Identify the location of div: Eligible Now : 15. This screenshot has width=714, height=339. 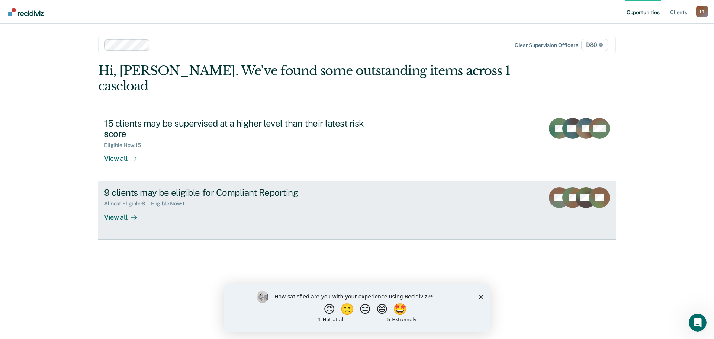
(125, 145).